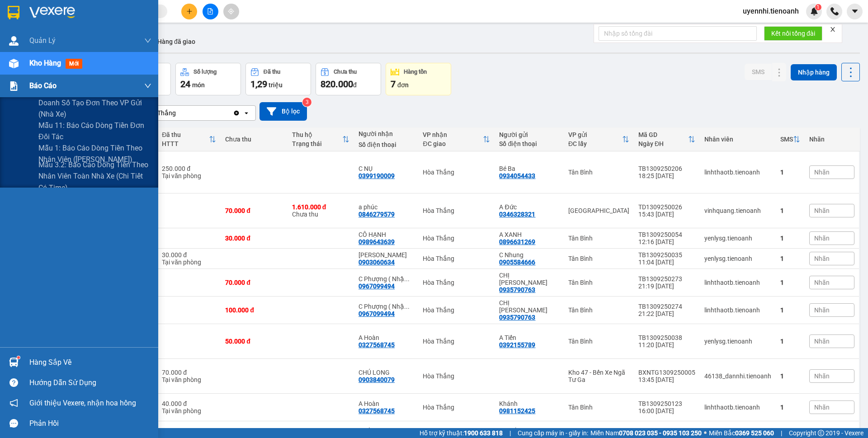 The width and height of the screenshot is (868, 438). Describe the element at coordinates (14, 382) in the screenshot. I see `span: question-circle` at that location.